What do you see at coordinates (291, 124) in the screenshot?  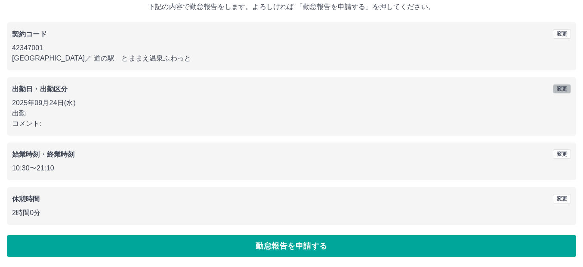 I see `p: コメント:` at bounding box center [291, 124].